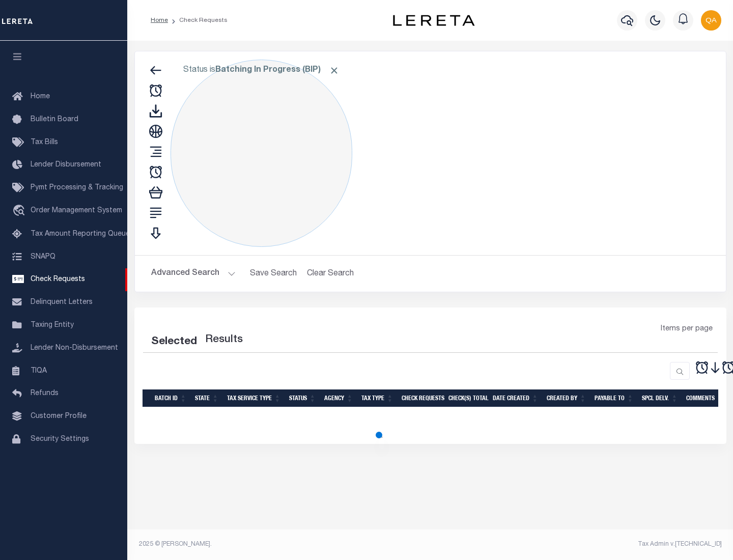 The image size is (733, 560). I want to click on th: Batch Id, so click(171, 398).